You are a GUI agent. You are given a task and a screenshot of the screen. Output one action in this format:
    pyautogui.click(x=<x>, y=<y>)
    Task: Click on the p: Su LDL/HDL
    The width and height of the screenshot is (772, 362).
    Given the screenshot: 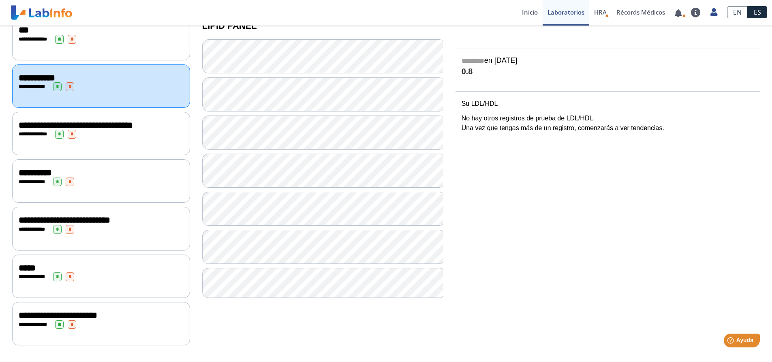 What is the action you would take?
    pyautogui.click(x=608, y=104)
    